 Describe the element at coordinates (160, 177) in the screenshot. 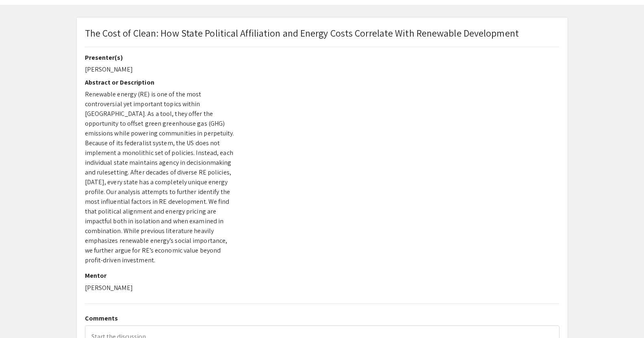

I see `span: Renewable energy (RE) is one of the most controversial yet important topics within [GEOGRAPHIC_DA...` at that location.